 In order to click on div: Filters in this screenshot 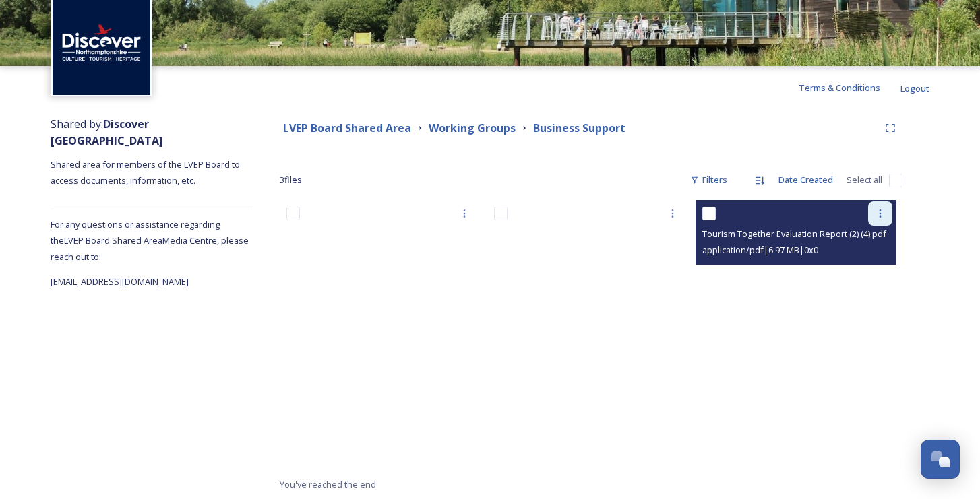, I will do `click(708, 180)`.